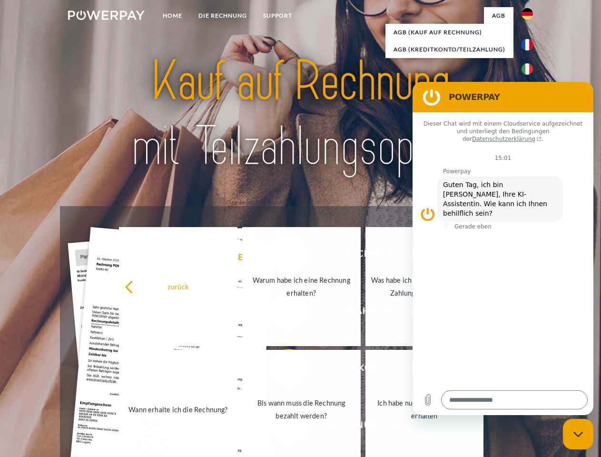  Describe the element at coordinates (527, 45) in the screenshot. I see `img: fr` at that location.